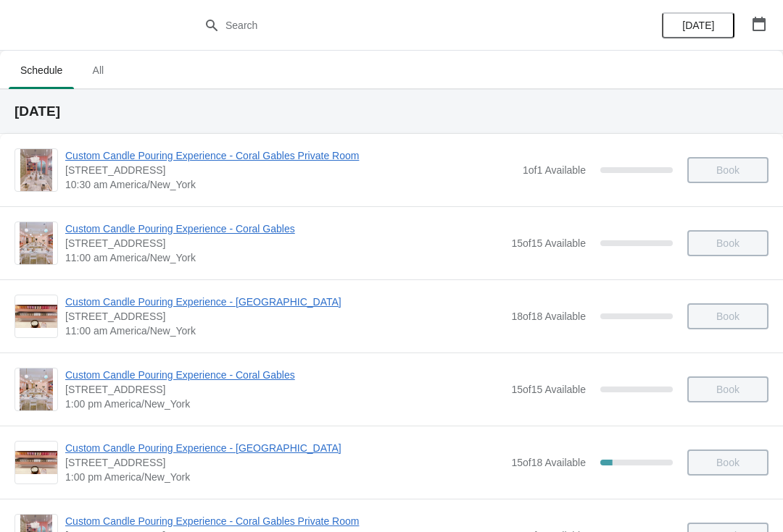  I want to click on img: Custom Candle Pouring Experience - Coral Gables | 154 Giralda Avenue, Coral Gables, FL, USA | 11:..., so click(36, 243).